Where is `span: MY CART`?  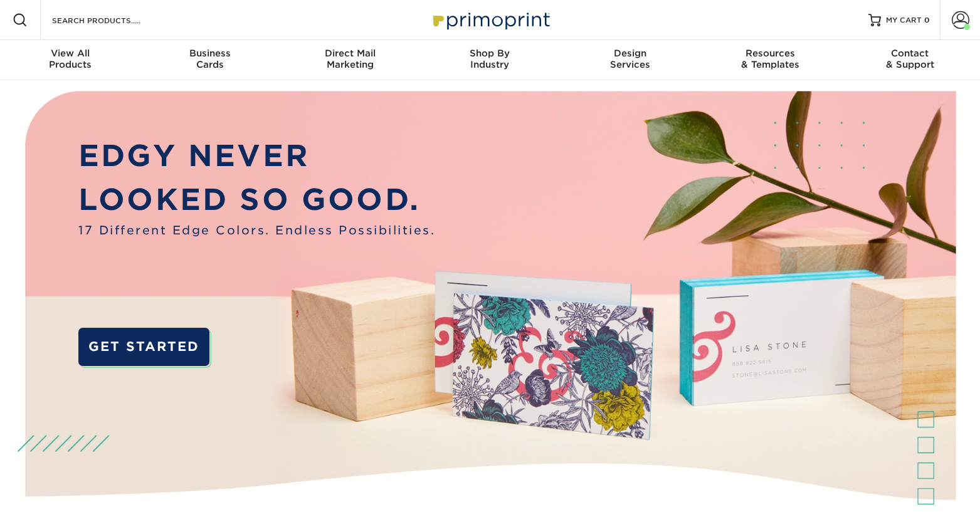 span: MY CART is located at coordinates (904, 20).